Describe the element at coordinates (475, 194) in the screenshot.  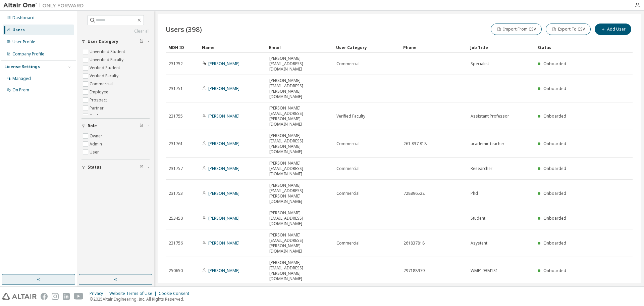
I see `span: Phd` at that location.